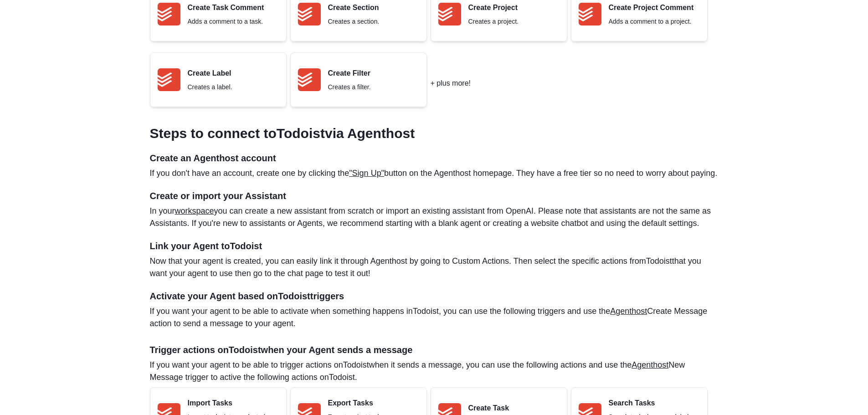 The image size is (868, 415). What do you see at coordinates (434, 196) in the screenshot?
I see `h4: Create or import your Assistant` at bounding box center [434, 196].